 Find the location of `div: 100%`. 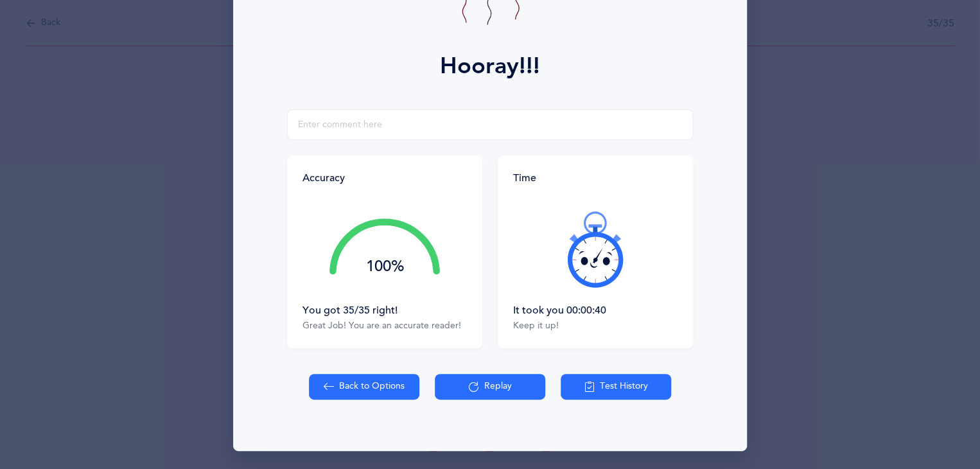

div: 100% is located at coordinates (384, 267).